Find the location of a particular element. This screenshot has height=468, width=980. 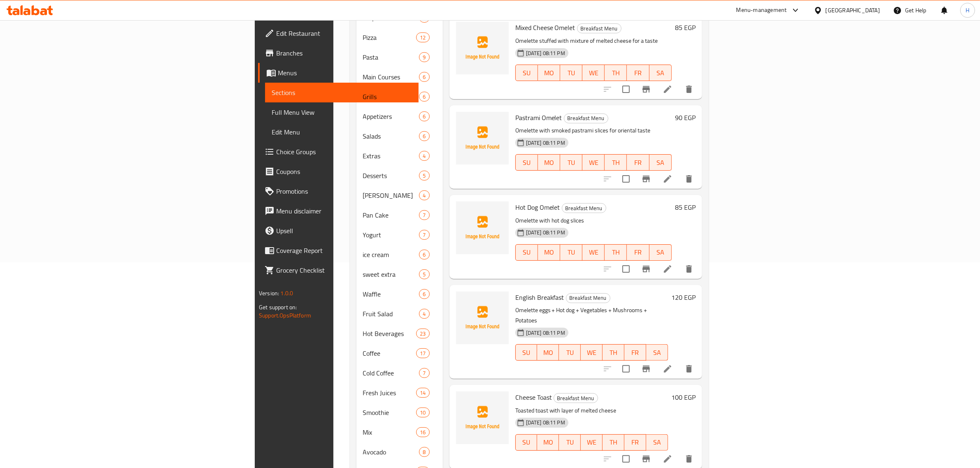

div: Menu-management is located at coordinates (761, 10).